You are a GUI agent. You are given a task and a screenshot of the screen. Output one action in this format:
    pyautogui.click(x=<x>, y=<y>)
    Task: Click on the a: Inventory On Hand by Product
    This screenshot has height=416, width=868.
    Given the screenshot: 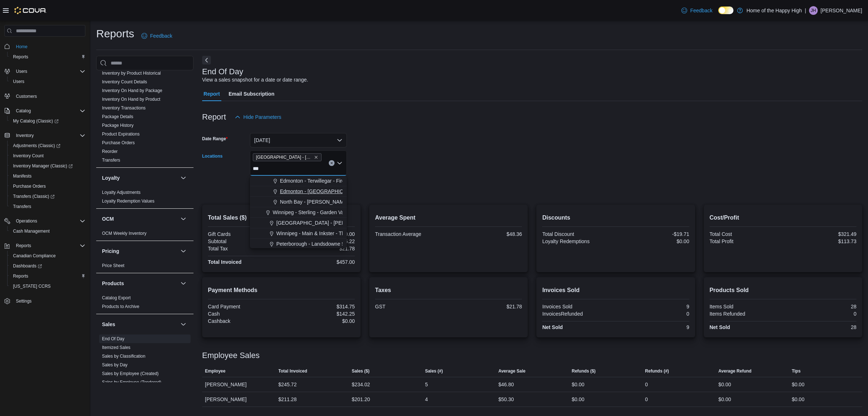 What is the action you would take?
    pyautogui.click(x=131, y=99)
    